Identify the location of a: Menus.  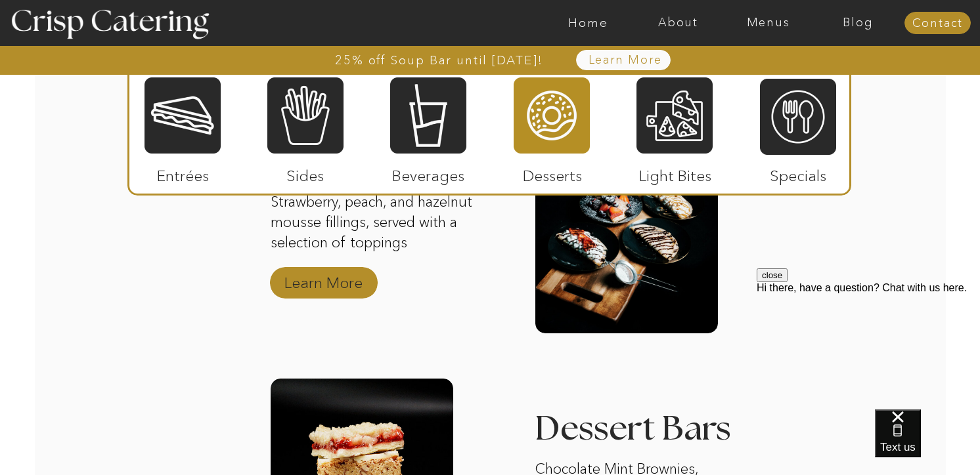
(768, 23).